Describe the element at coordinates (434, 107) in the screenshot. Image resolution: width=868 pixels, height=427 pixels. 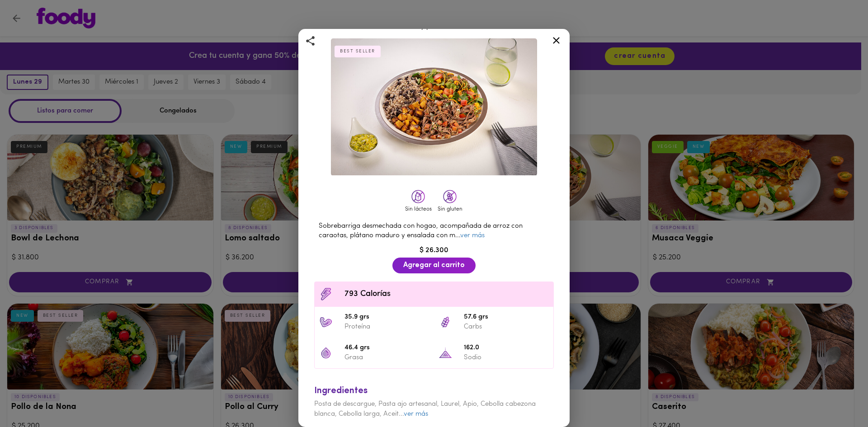
I see `img: Ropa Vieja` at that location.